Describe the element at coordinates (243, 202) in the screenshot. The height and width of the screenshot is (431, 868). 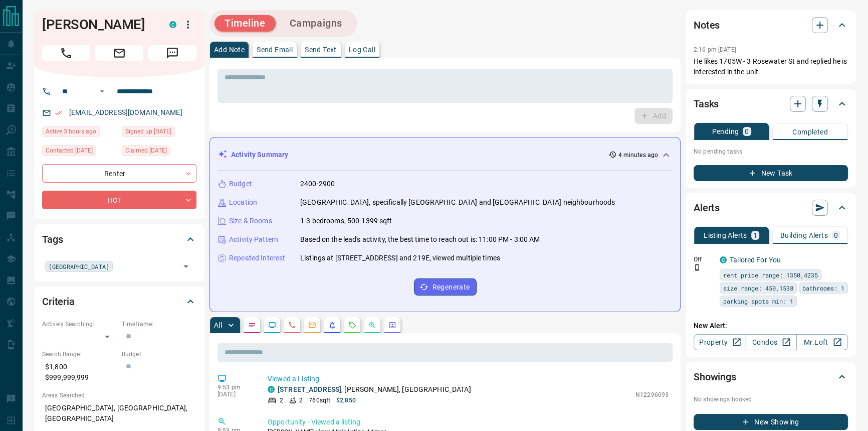
I see `p: Location` at that location.